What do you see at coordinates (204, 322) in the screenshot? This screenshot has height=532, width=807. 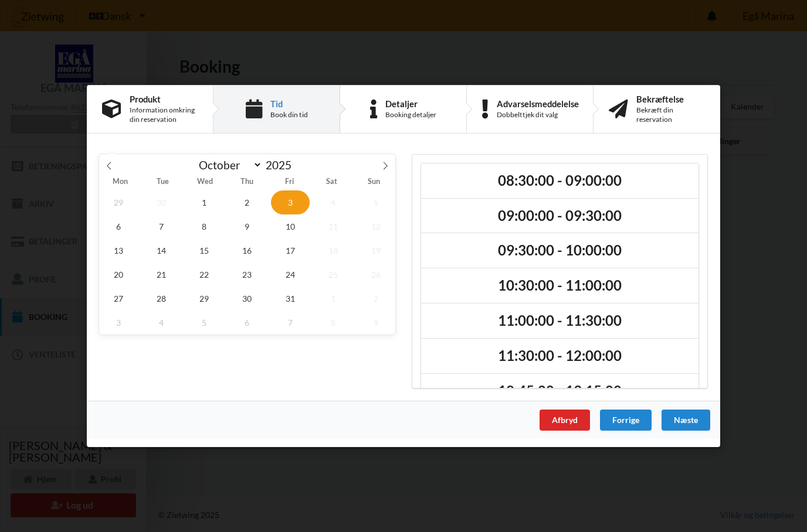 I see `span: November 5, 2025` at bounding box center [204, 322].